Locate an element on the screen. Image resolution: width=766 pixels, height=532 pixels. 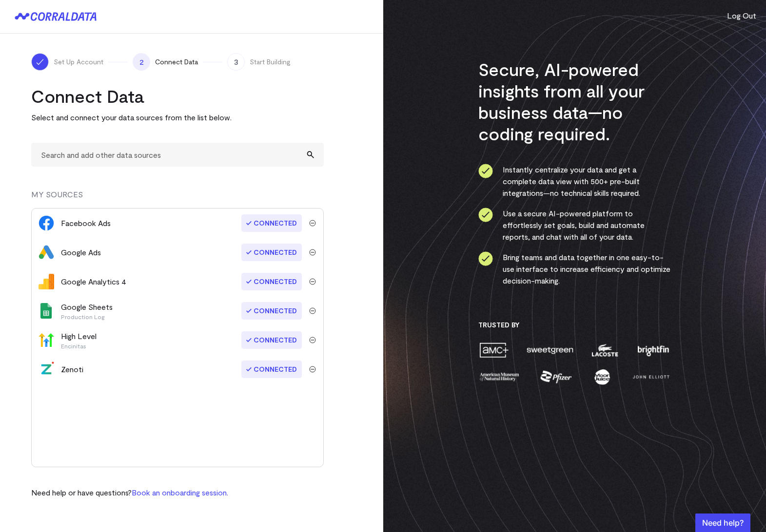
div: Google Analytics 4 is located at coordinates (94, 281).